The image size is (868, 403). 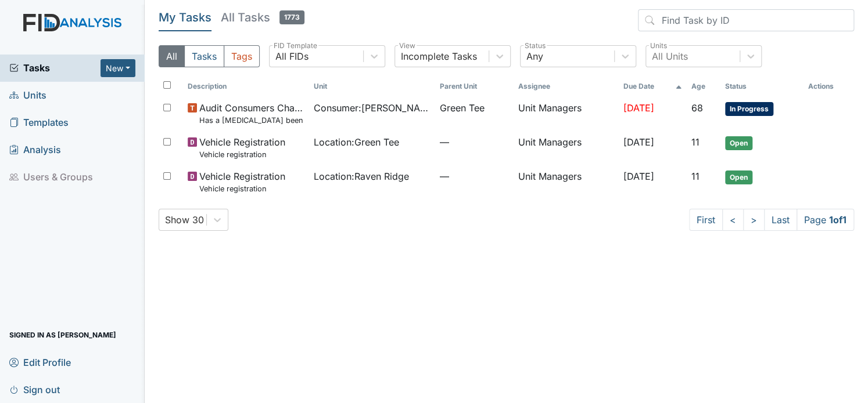 What do you see at coordinates (828, 86) in the screenshot?
I see `th: Actions` at bounding box center [828, 86].